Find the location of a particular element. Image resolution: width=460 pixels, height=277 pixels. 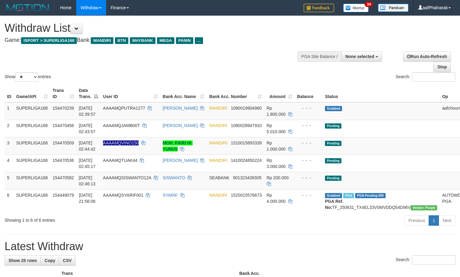

span: Copy is located at coordinates (50, 260).